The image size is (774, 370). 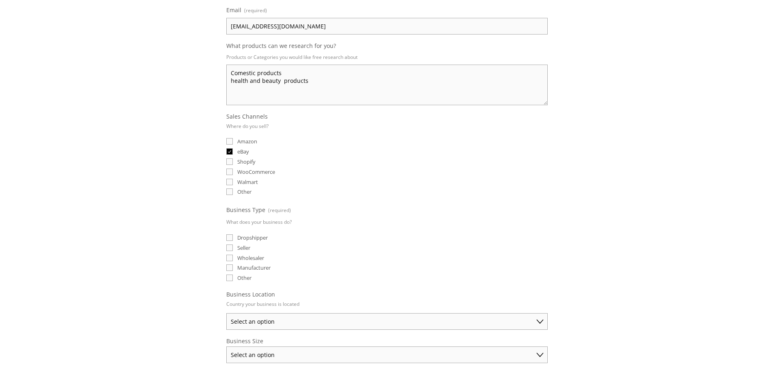 What do you see at coordinates (387, 322) in the screenshot?
I see `select: Business Location` at bounding box center [387, 322].